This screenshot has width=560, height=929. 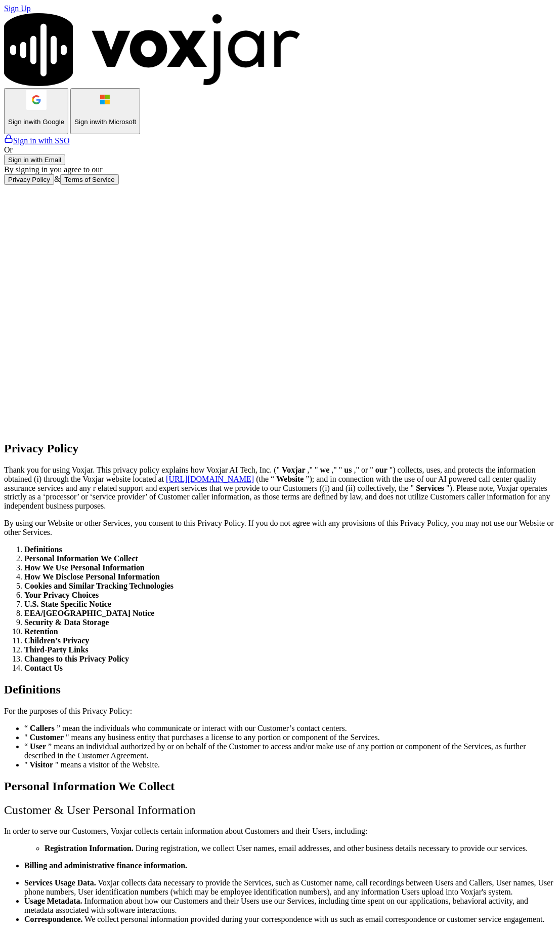 I want to click on b: Website, so click(x=290, y=478).